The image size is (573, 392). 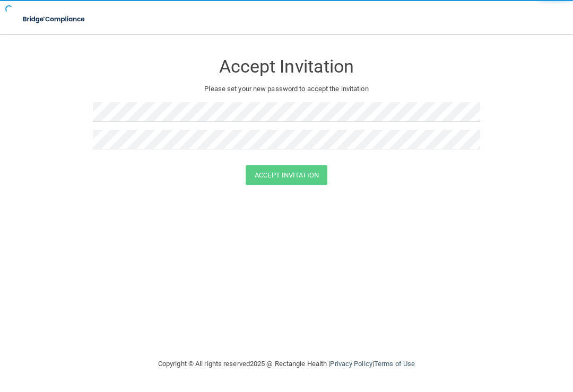 What do you see at coordinates (394, 364) in the screenshot?
I see `a: Terms of Use` at bounding box center [394, 364].